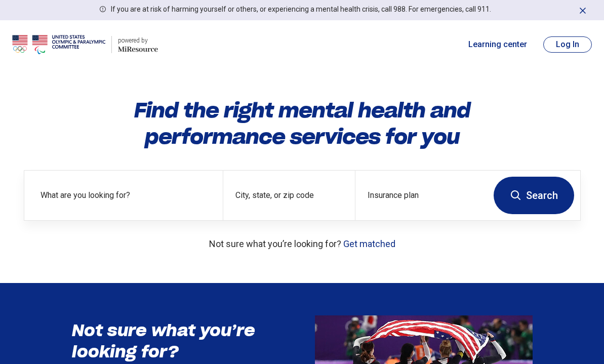 This screenshot has width=604, height=364. Describe the element at coordinates (301, 9) in the screenshot. I see `p: If you are at risk of harming yourself or others, or experiencing a mental health crisis, call 98...` at that location.